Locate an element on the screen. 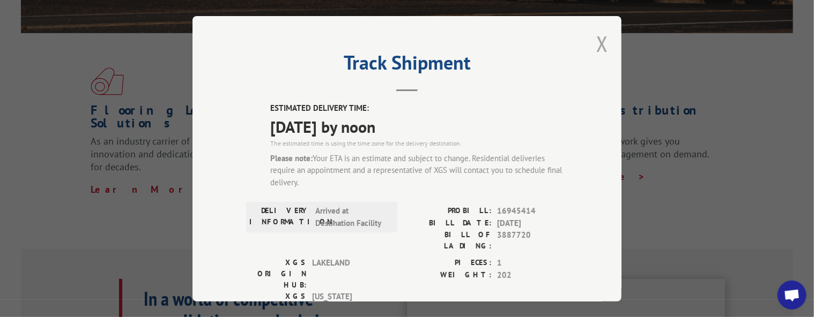  button: Close modal is located at coordinates (602, 43).